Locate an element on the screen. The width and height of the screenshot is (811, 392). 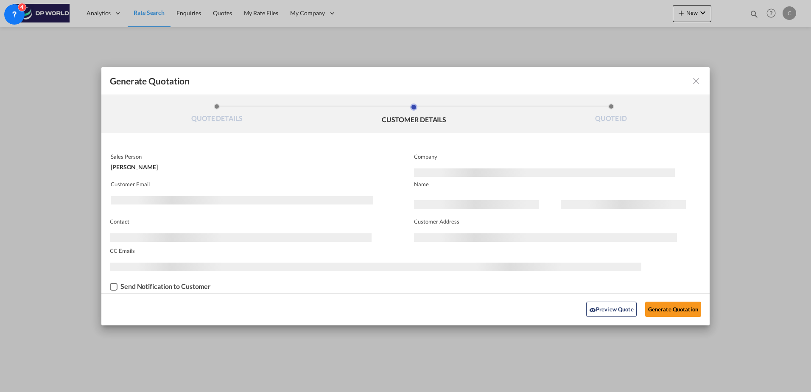
span: Customer Address is located at coordinates (437, 221).